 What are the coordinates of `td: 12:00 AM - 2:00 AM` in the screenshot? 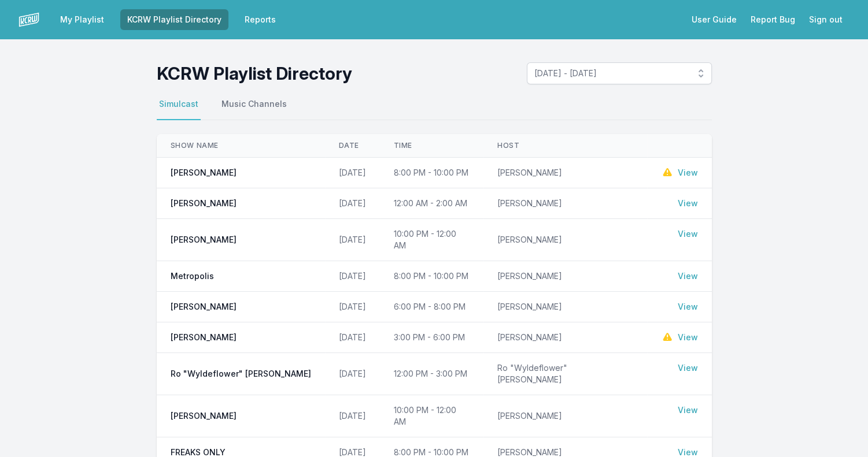 It's located at (432, 203).